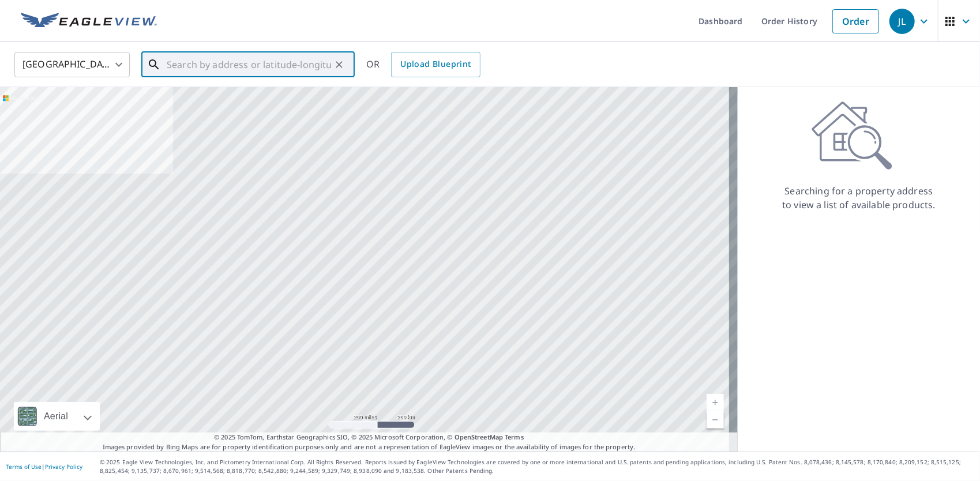  What do you see at coordinates (369, 438) in the screenshot?
I see `span: © 2025 TomTom, Earthstar Geographics SIO, © 2025 Microsoft Corporation, ©` at bounding box center [369, 438].